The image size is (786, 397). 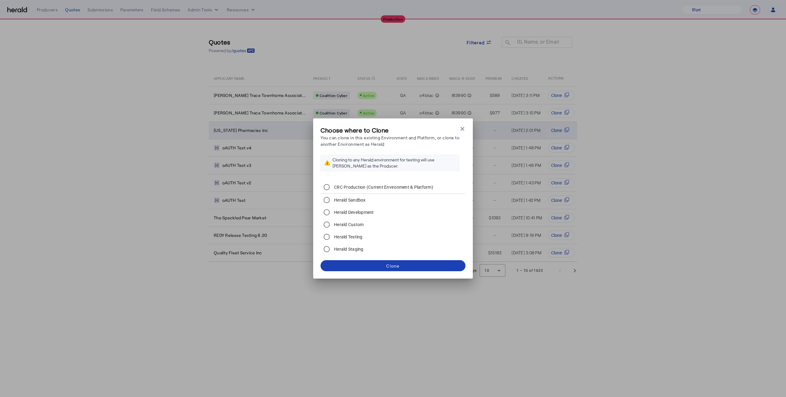 I want to click on label: CRC Production (Current Environment & Platform), so click(x=383, y=187).